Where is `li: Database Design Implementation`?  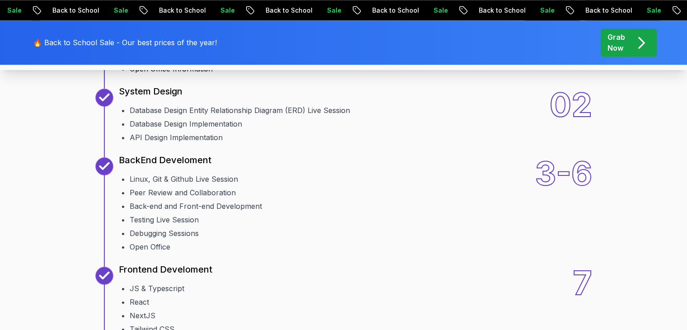 li: Database Design Implementation is located at coordinates (240, 124).